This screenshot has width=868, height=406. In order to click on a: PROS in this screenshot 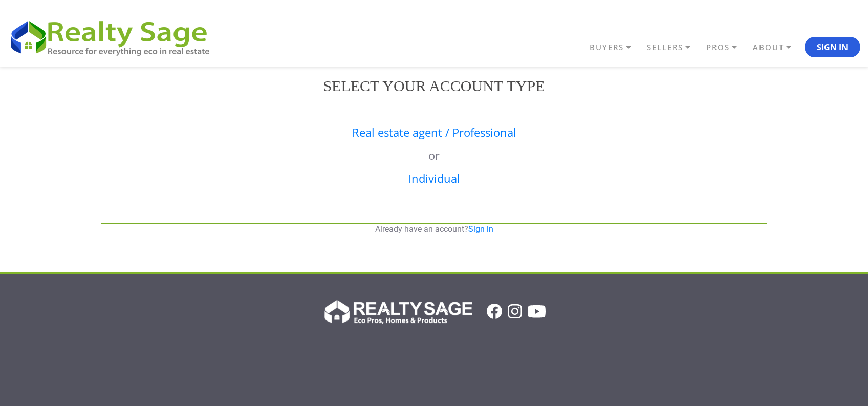, I will do `click(727, 47)`.